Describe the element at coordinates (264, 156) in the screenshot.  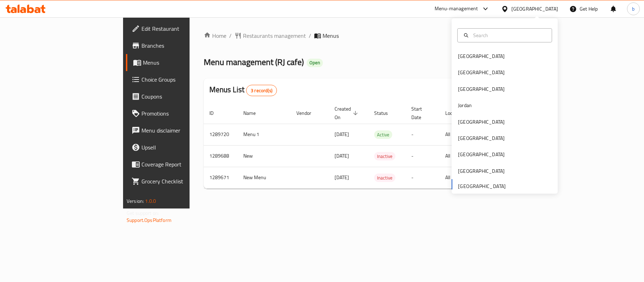
I see `td: New` at that location.